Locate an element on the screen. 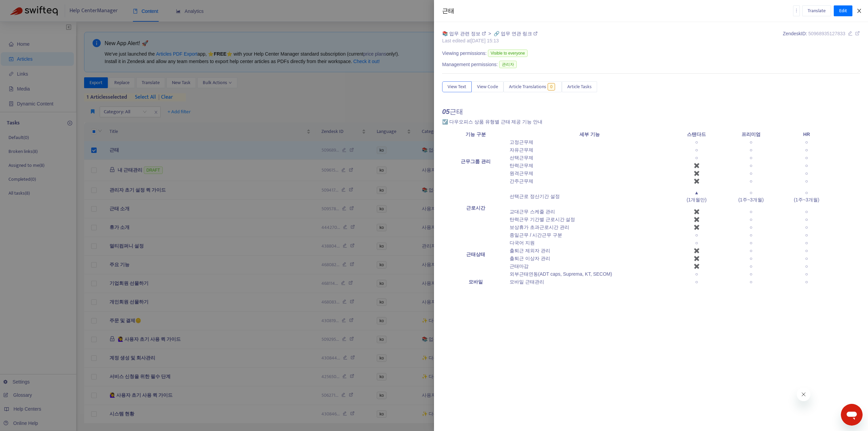  span: View Text is located at coordinates (457, 87).